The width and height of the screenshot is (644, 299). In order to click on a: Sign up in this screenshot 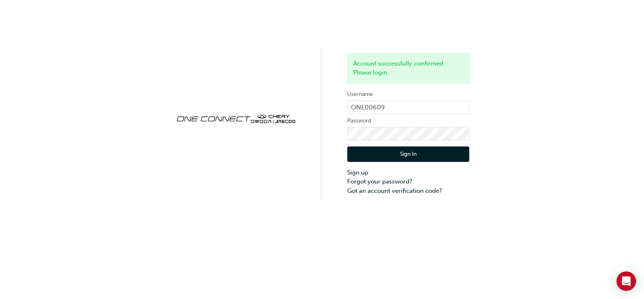, I will do `click(408, 173)`.